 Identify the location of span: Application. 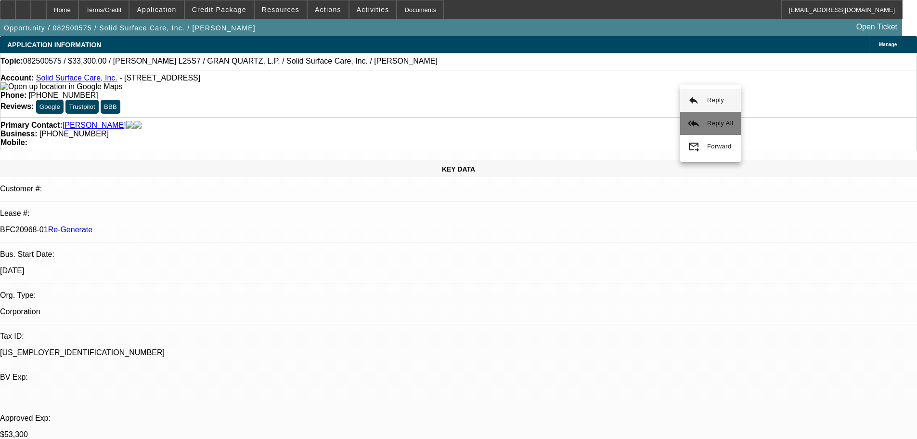
(157, 10).